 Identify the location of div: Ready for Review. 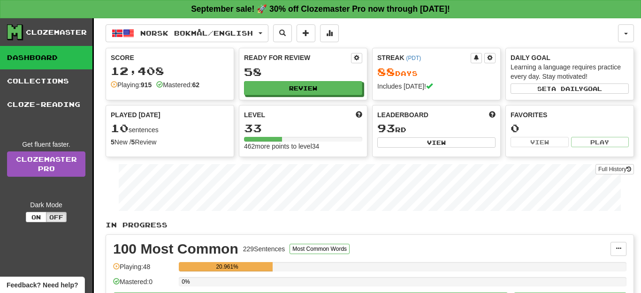
(298, 58).